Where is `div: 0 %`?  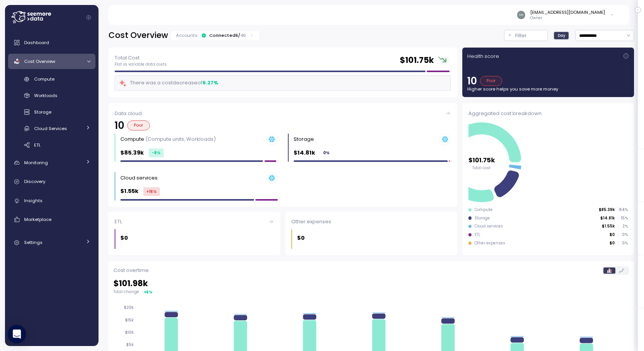
div: 0 % is located at coordinates (326, 153).